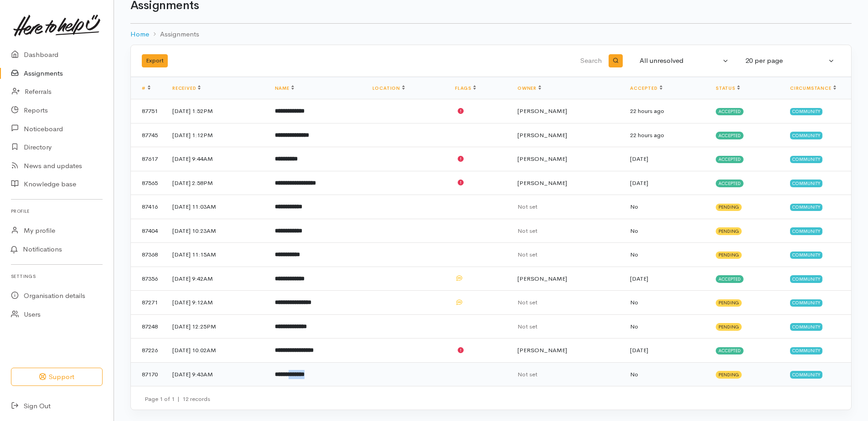 The image size is (868, 421). Describe the element at coordinates (465, 88) in the screenshot. I see `a: Flags` at that location.